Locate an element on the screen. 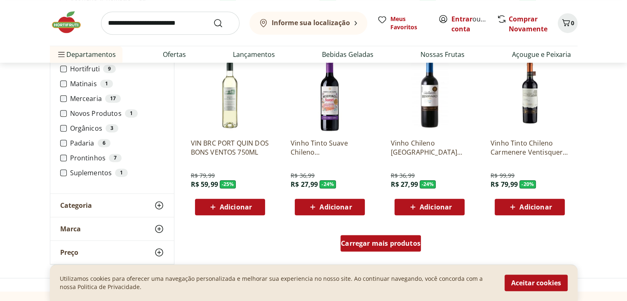 The height and width of the screenshot is (301, 627). button: Menu is located at coordinates (61, 54).